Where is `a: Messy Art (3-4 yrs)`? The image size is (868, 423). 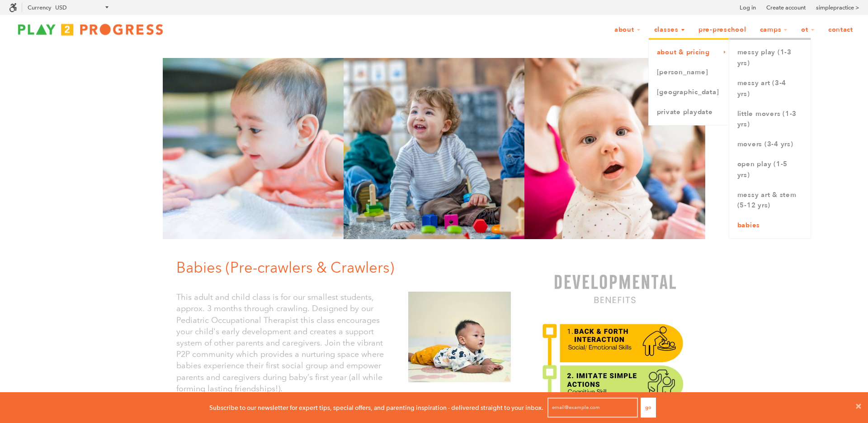 a: Messy Art (3-4 yrs) is located at coordinates (770, 89).